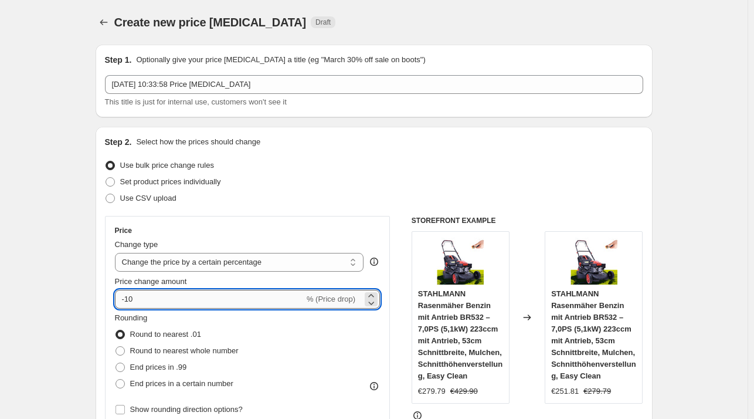 This screenshot has width=754, height=419. What do you see at coordinates (131, 317) in the screenshot?
I see `span: Rounding` at bounding box center [131, 317].